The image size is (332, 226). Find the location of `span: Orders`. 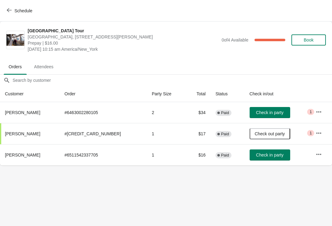

span: Orders is located at coordinates (15, 67).